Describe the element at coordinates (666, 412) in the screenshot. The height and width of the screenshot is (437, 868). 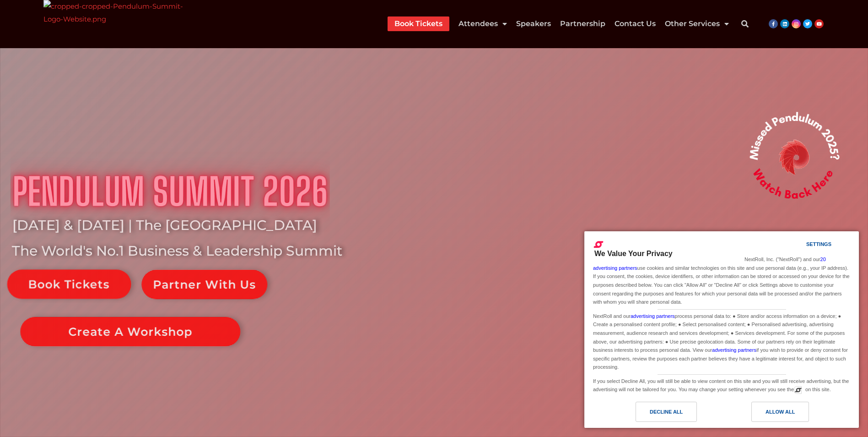
I see `div: Decline All` at that location.